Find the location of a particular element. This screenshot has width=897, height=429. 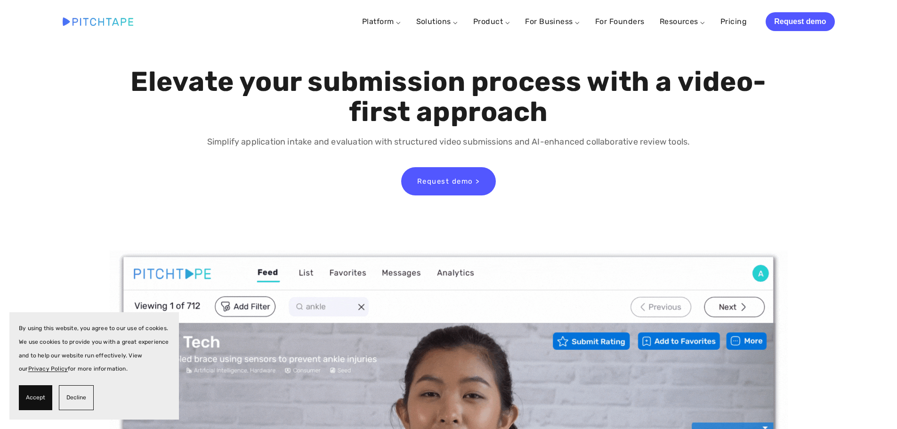

img: Pitchtape | Video Submission Management Software is located at coordinates (98, 21).